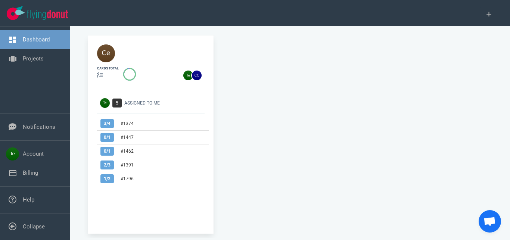  What do you see at coordinates (117, 103) in the screenshot?
I see `span: 5` at bounding box center [117, 103].